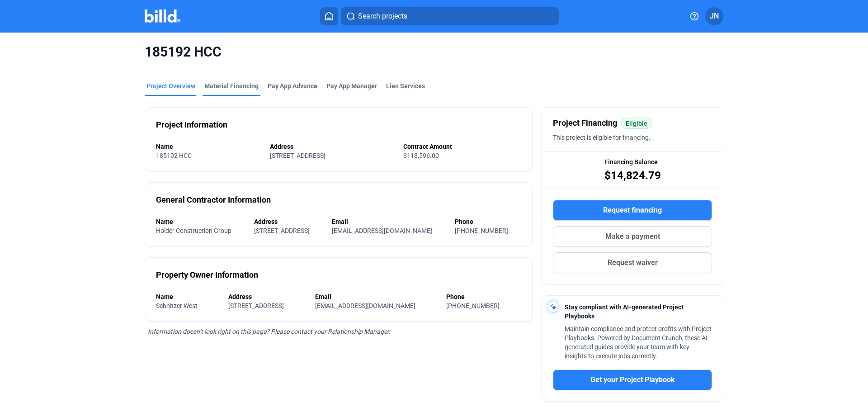  What do you see at coordinates (194, 231) in the screenshot?
I see `span: Holder Construction Group` at bounding box center [194, 231].